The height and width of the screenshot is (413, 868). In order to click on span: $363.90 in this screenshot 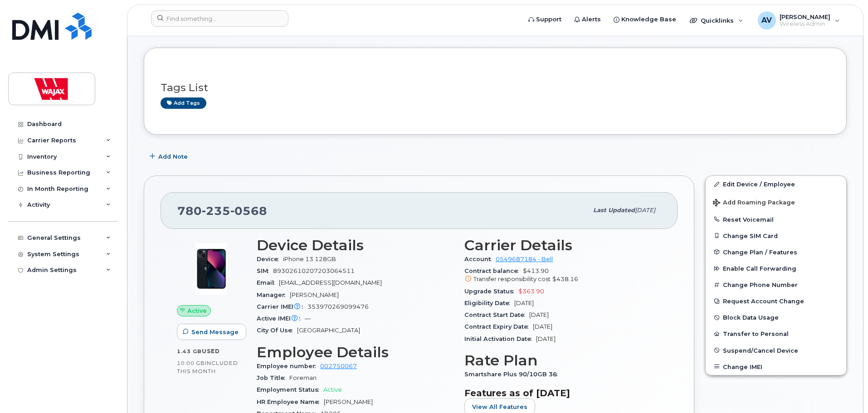, I will do `click(531, 291)`.